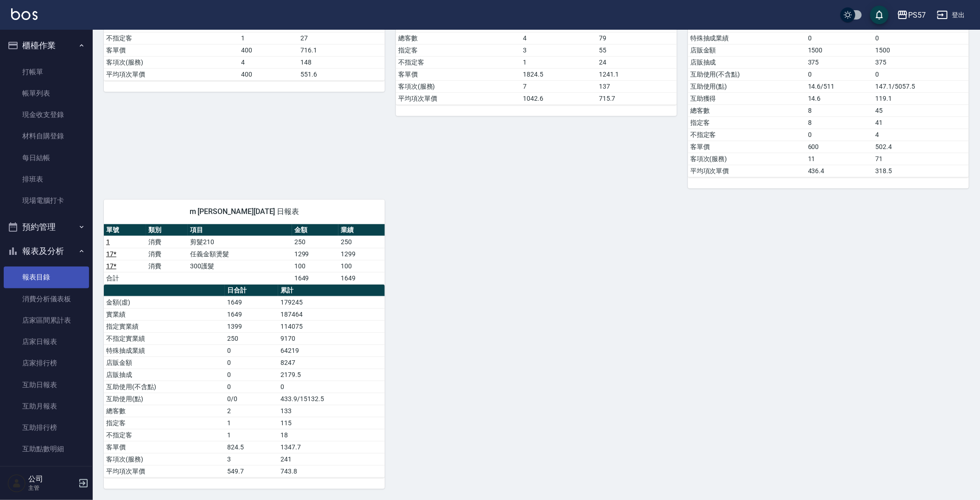 Image resolution: width=980 pixels, height=500 pixels. Describe the element at coordinates (46, 136) in the screenshot. I see `a: 材料自購登錄` at that location.